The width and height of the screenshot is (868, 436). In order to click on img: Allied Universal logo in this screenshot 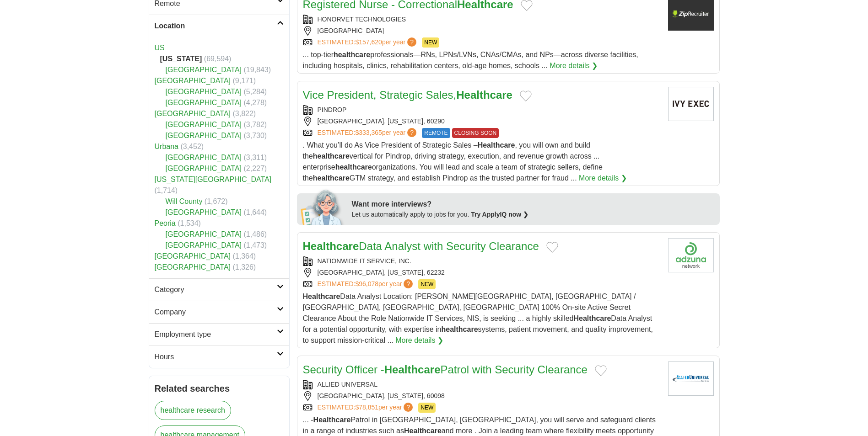, I will do `click(691, 379)`.